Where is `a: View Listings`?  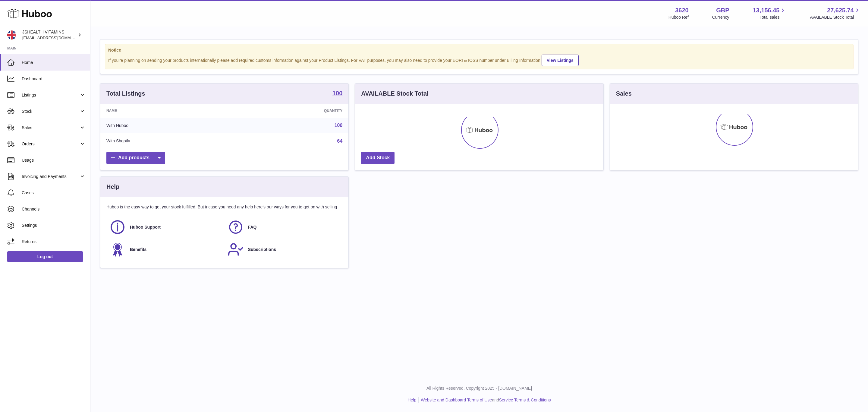
a: View Listings is located at coordinates (560, 60).